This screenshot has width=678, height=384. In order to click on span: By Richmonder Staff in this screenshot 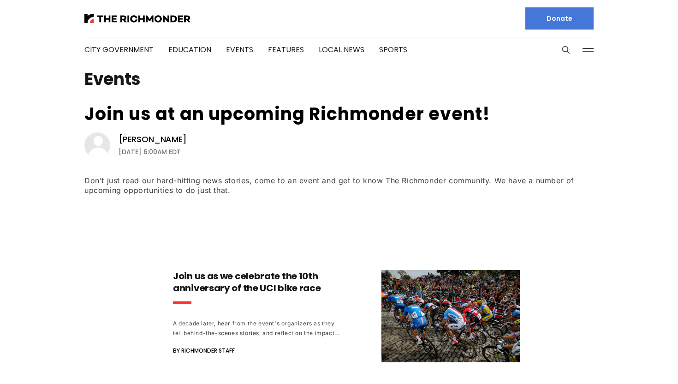, I will do `click(204, 351)`.